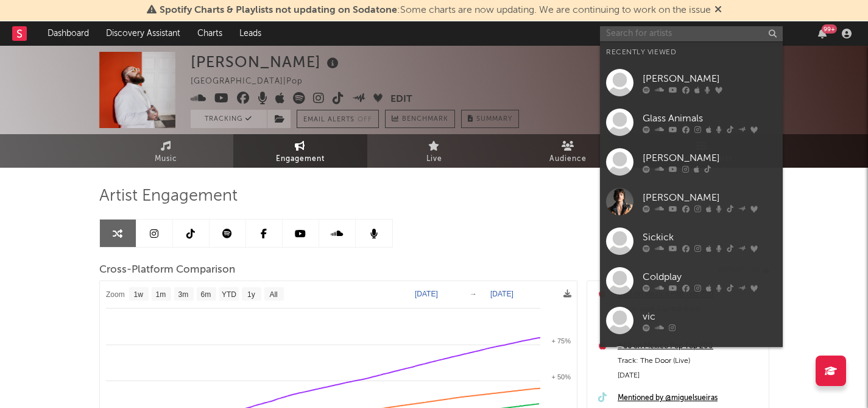  I want to click on div: Glass Animals, so click(710, 118).